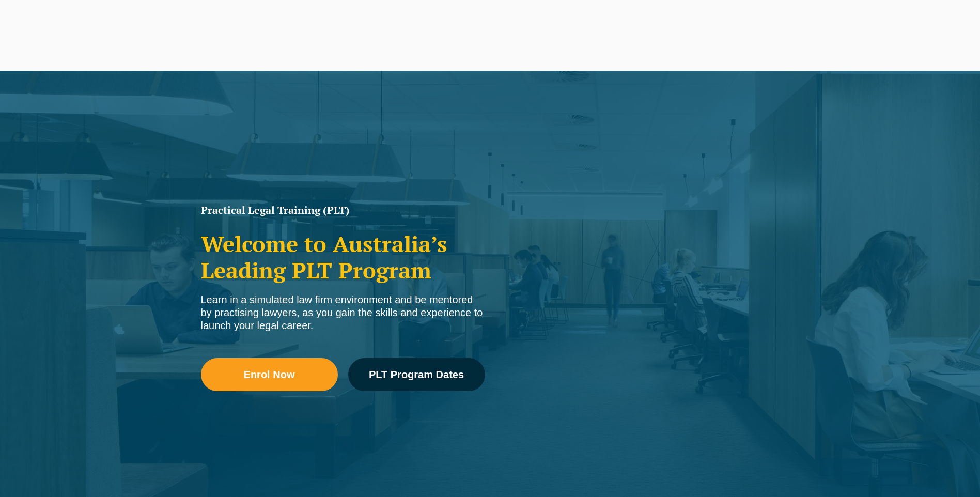  What do you see at coordinates (416, 375) in the screenshot?
I see `a: PLT Program Dates` at bounding box center [416, 375].